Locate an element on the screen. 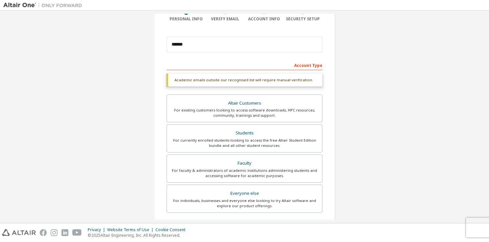 The image size is (489, 242). div: Privacy is located at coordinates (97, 230).